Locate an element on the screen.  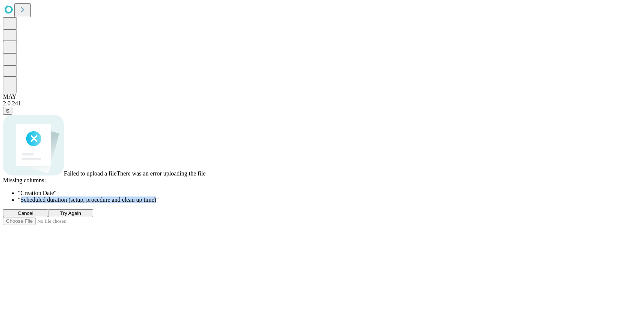
div: MAY is located at coordinates (322, 97).